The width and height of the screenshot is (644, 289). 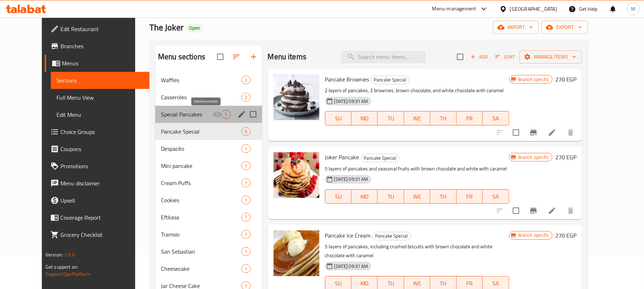 I want to click on img: Joker Pancake, so click(x=296, y=175).